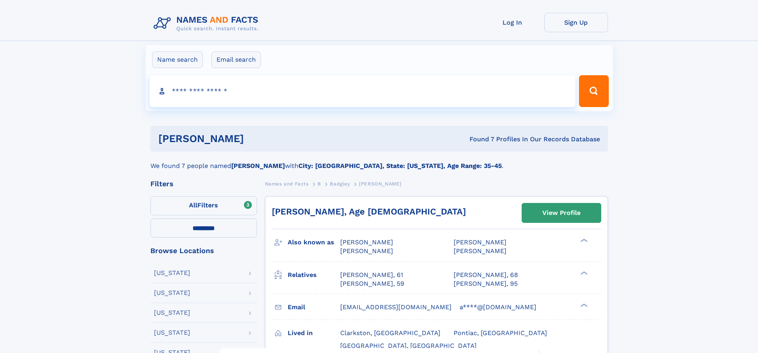  What do you see at coordinates (314, 242) in the screenshot?
I see `h3: Also known as` at bounding box center [314, 242].